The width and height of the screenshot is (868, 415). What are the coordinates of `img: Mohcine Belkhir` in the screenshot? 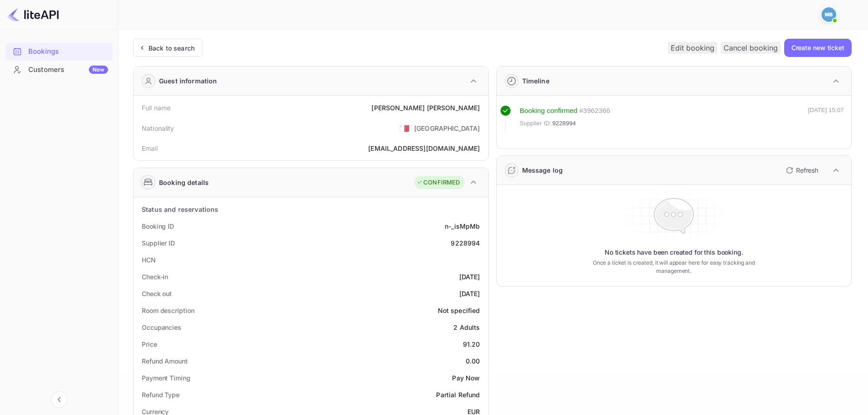 It's located at (829, 14).